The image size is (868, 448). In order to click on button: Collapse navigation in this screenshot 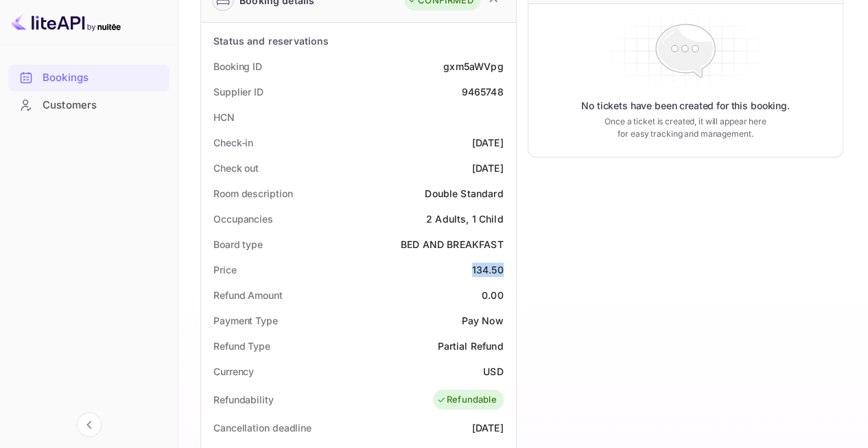, I will do `click(89, 424)`.